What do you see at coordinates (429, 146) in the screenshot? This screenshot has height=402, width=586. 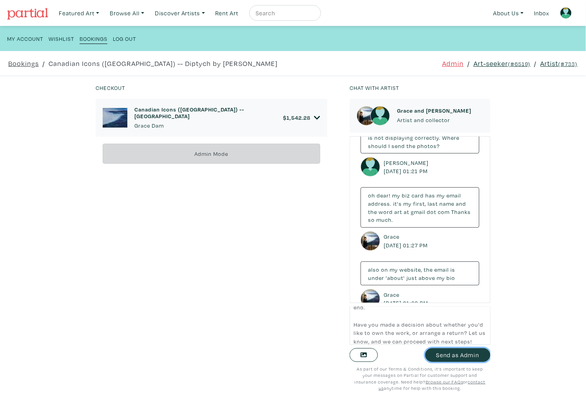 I see `span: photos?` at bounding box center [429, 146].